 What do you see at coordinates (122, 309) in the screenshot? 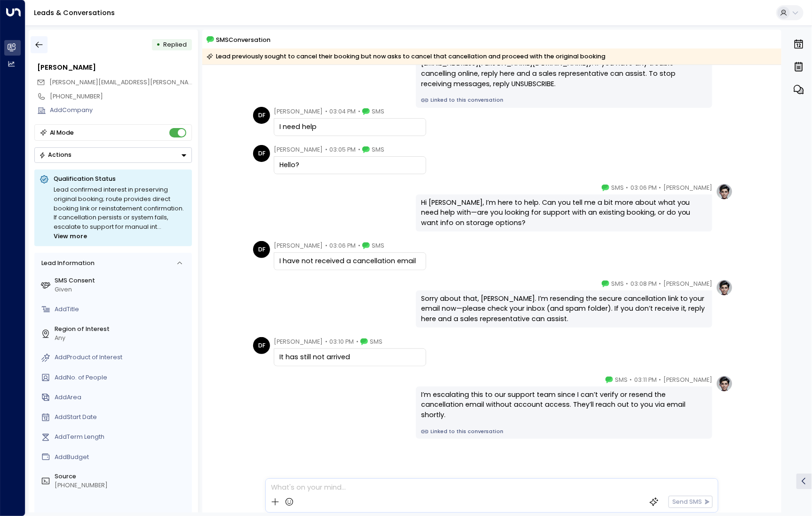
I see `div: AddTitle` at bounding box center [122, 309].